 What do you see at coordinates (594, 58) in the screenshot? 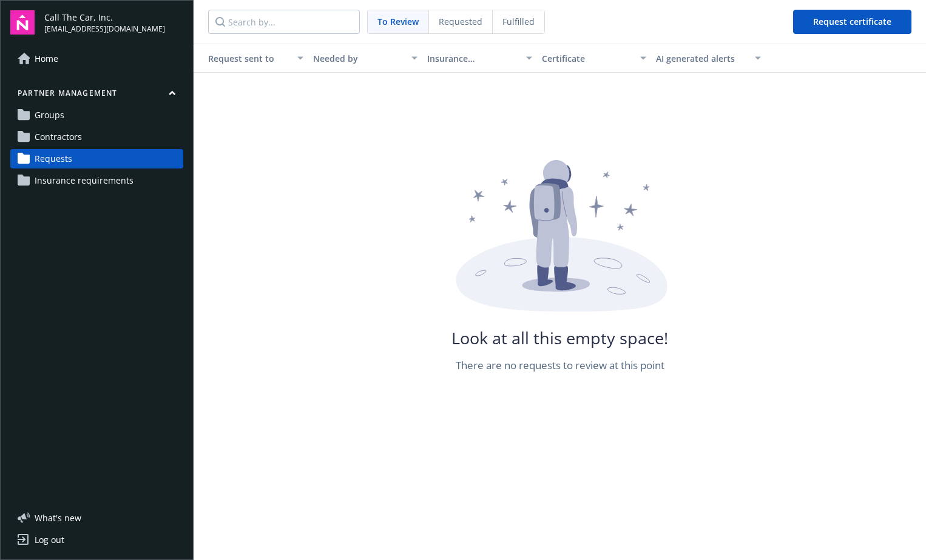
I see `button: Certificate` at bounding box center [594, 58].